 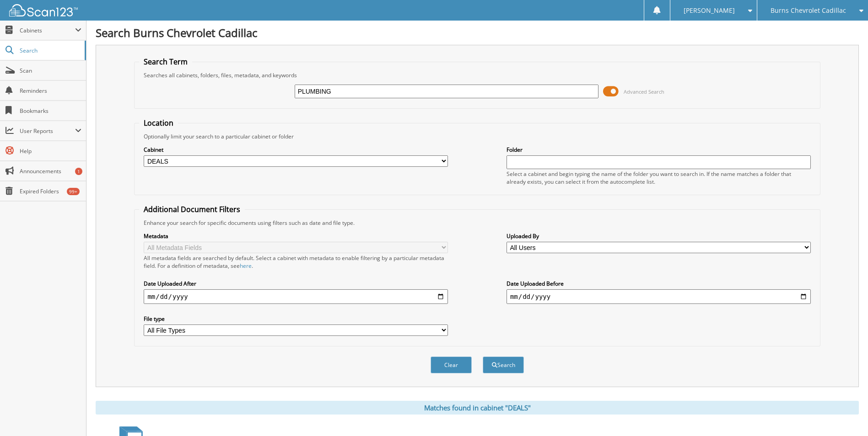 I want to click on label: Folder, so click(x=659, y=150).